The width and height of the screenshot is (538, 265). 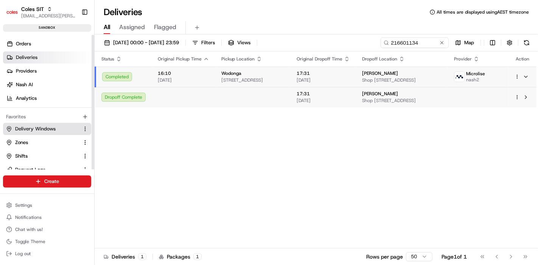 I want to click on button: Log out, so click(x=47, y=254).